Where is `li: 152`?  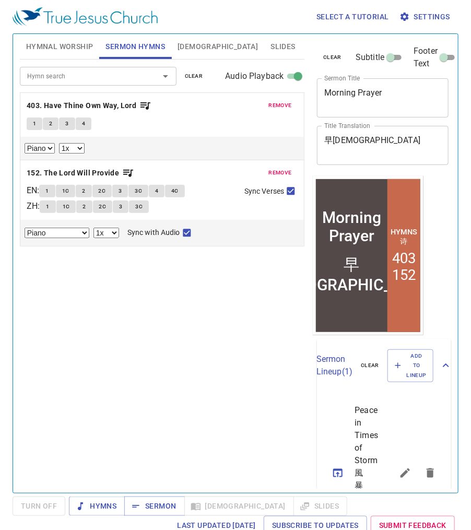
li: 152 is located at coordinates (91, 99).